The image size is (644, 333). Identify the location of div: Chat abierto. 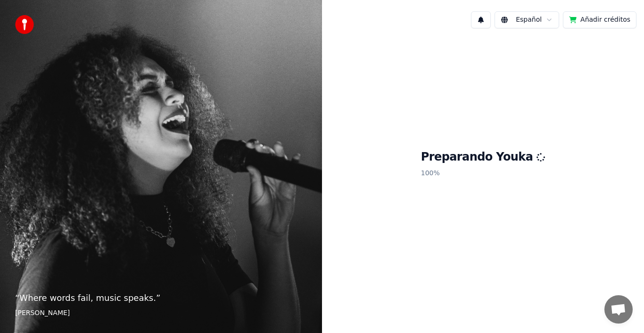
(619, 309).